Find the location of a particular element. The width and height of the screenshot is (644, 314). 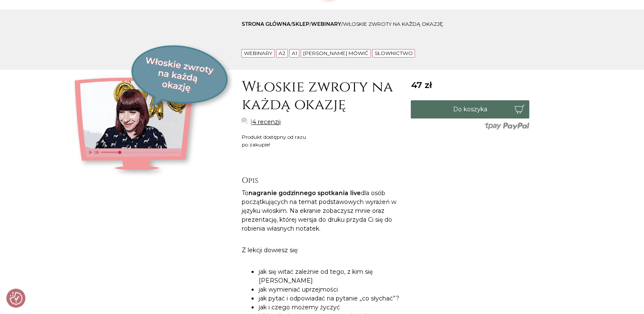

a: Strona główna is located at coordinates (266, 24).